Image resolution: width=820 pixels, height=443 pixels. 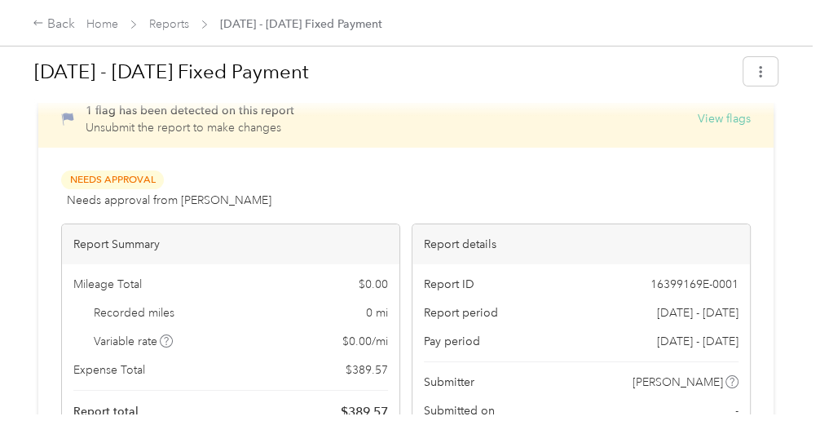 I want to click on span: Recorded miles, so click(x=134, y=312).